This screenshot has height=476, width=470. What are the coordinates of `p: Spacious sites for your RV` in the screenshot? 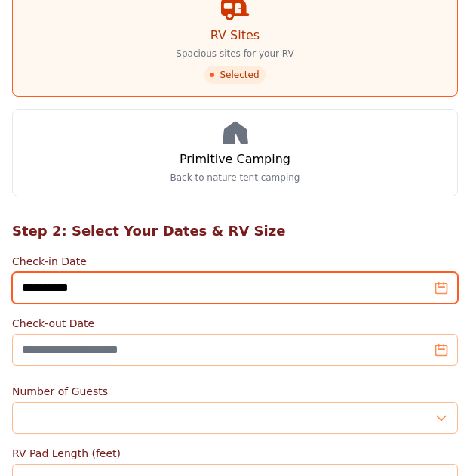 It's located at (235, 54).